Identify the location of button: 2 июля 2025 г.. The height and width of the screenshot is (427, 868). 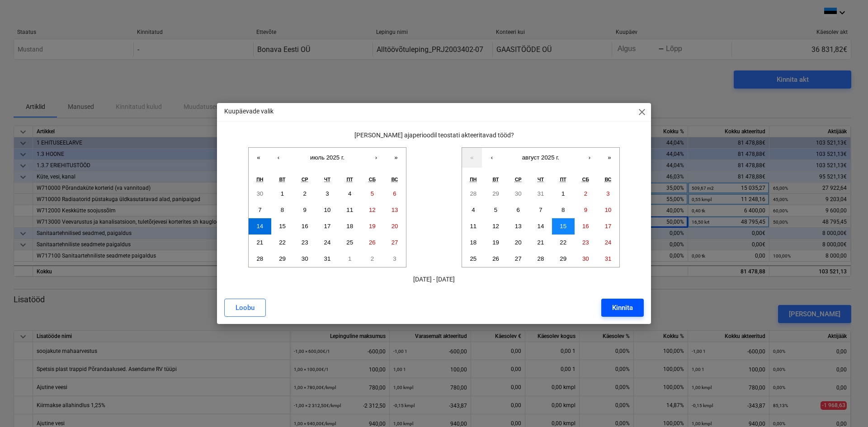
(305, 194).